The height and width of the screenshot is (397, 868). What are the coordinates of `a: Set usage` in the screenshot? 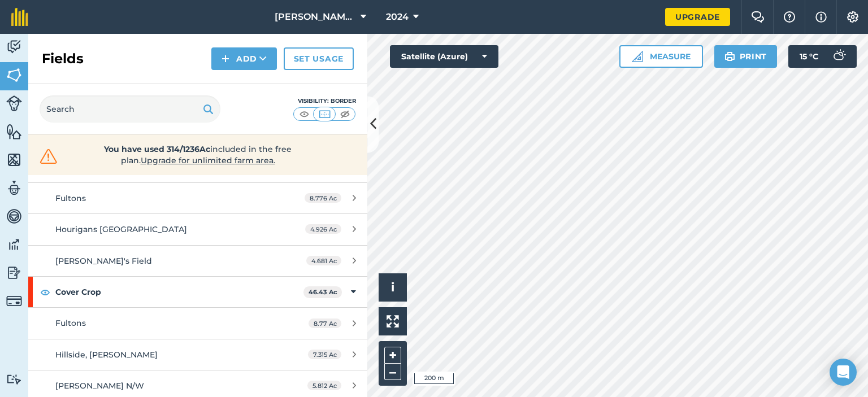 It's located at (319, 59).